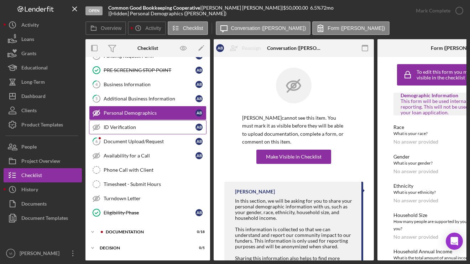  Describe the element at coordinates (148, 141) in the screenshot. I see `a: 6Document Upload/RequestAB` at that location.